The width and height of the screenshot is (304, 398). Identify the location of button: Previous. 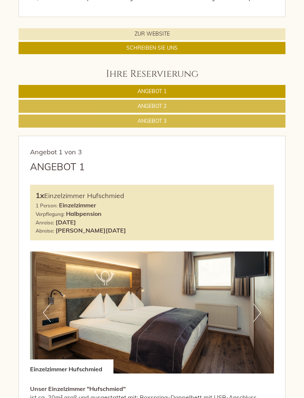
(47, 313).